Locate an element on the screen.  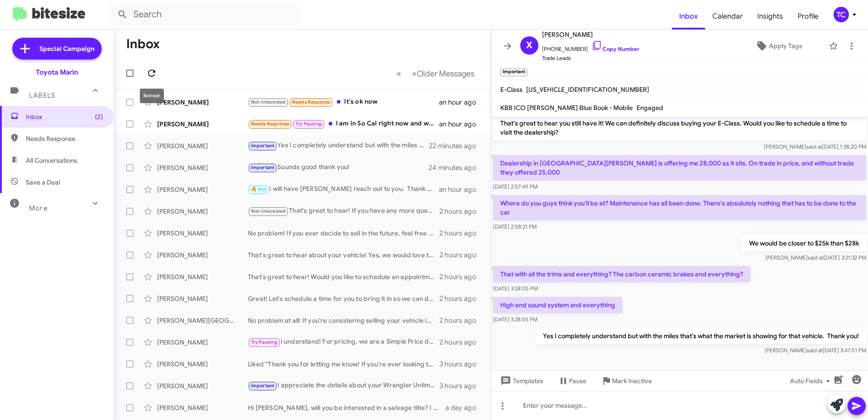
a: Insights is located at coordinates (770, 17).